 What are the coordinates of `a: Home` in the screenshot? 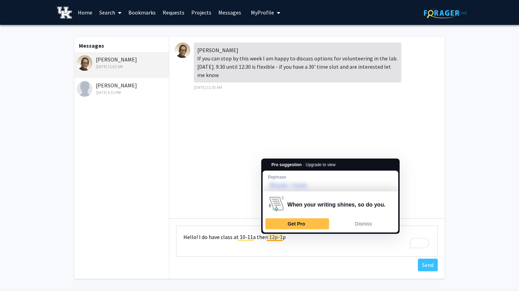 It's located at (85, 12).